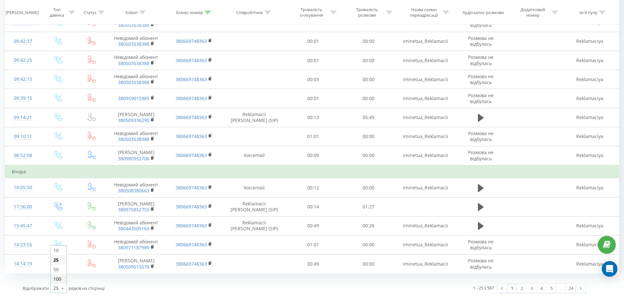  I want to click on a: 3, so click(532, 289).